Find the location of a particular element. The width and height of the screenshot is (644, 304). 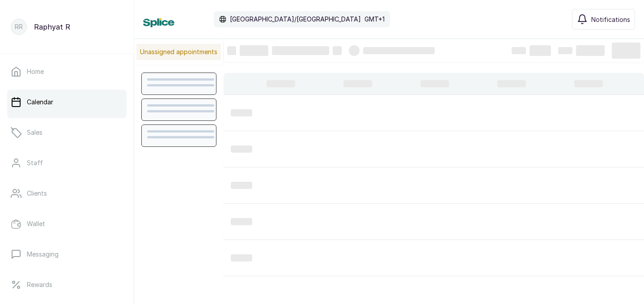

p: Clients is located at coordinates (36, 194).